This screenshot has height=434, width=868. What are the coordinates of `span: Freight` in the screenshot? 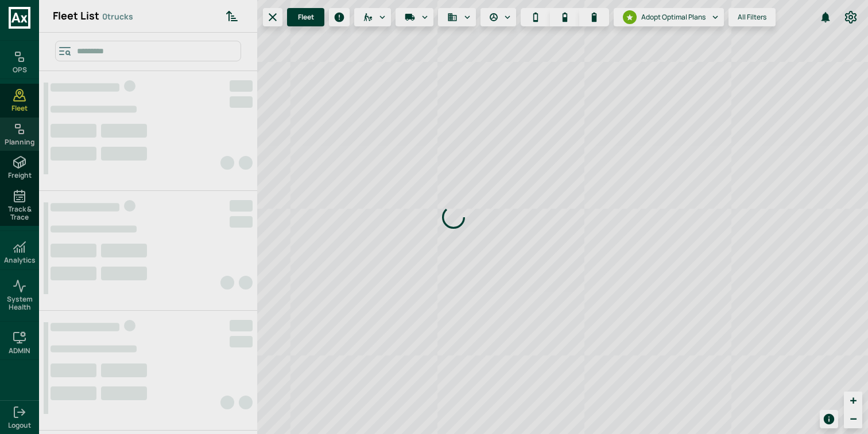 It's located at (20, 176).